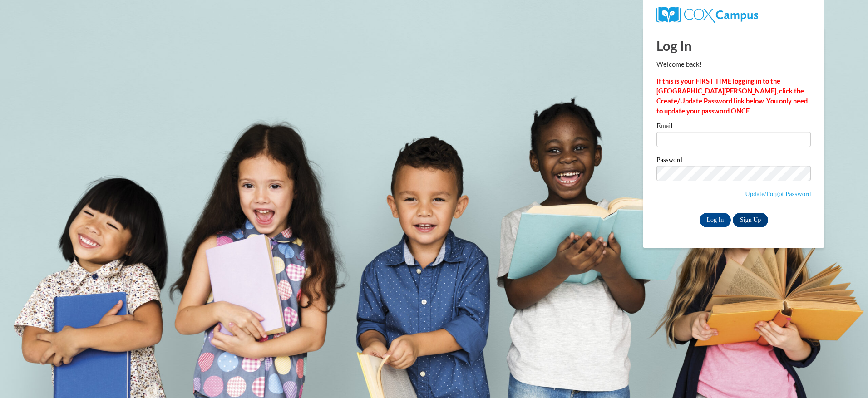 This screenshot has height=398, width=868. Describe the element at coordinates (715, 220) in the screenshot. I see `input: Log In` at that location.